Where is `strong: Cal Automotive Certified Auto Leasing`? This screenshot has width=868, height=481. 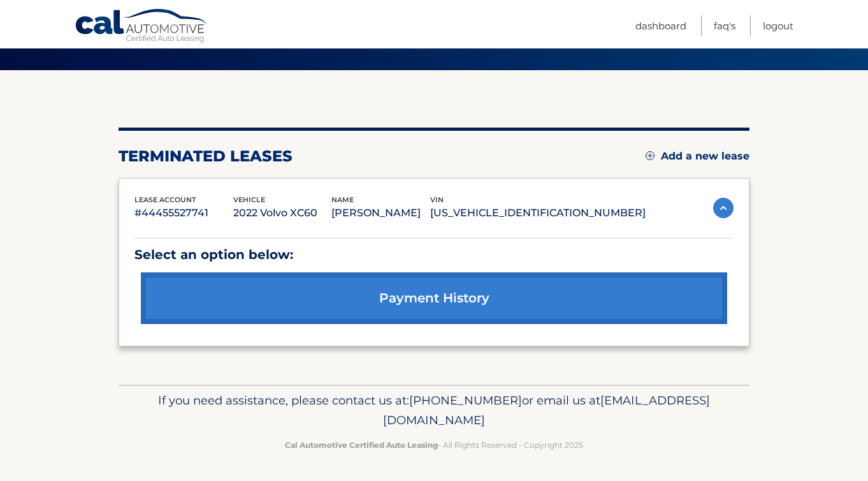
strong: Cal Automotive Certified Auto Leasing is located at coordinates (361, 444).